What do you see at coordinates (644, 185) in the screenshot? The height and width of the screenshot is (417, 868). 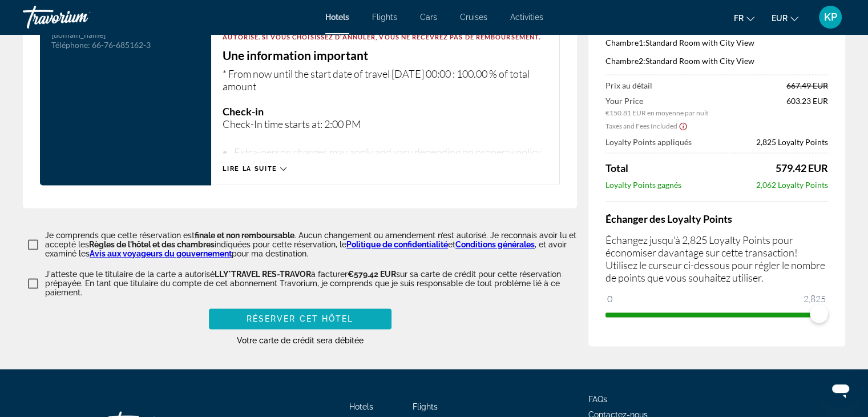 I see `span: Loyalty Points gagnés` at bounding box center [644, 185].